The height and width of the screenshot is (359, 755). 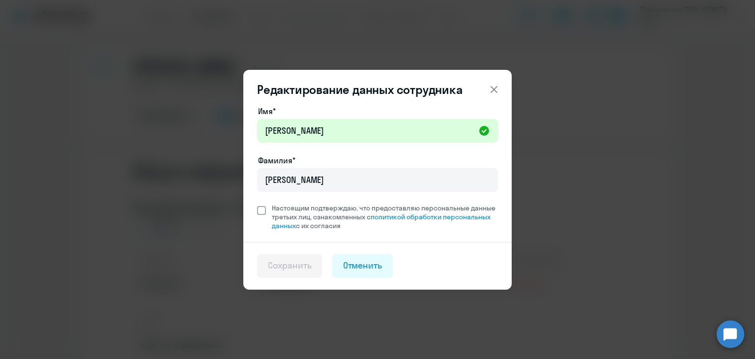 I want to click on div: Сохранить, so click(x=290, y=265).